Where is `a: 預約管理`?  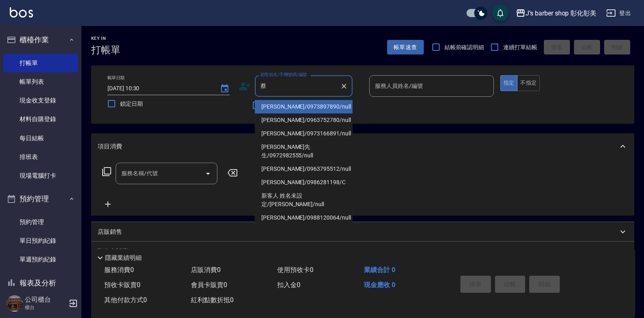 a: 預約管理 is located at coordinates (41, 222).